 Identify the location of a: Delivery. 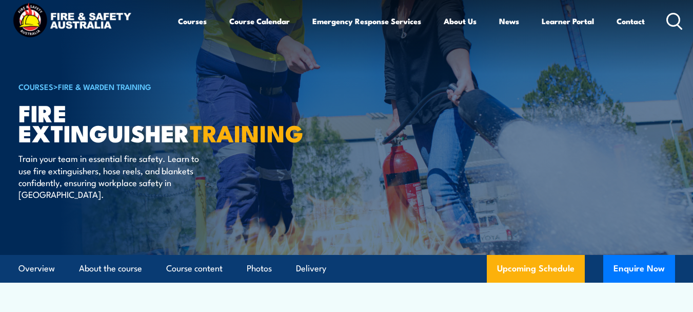
(311, 268).